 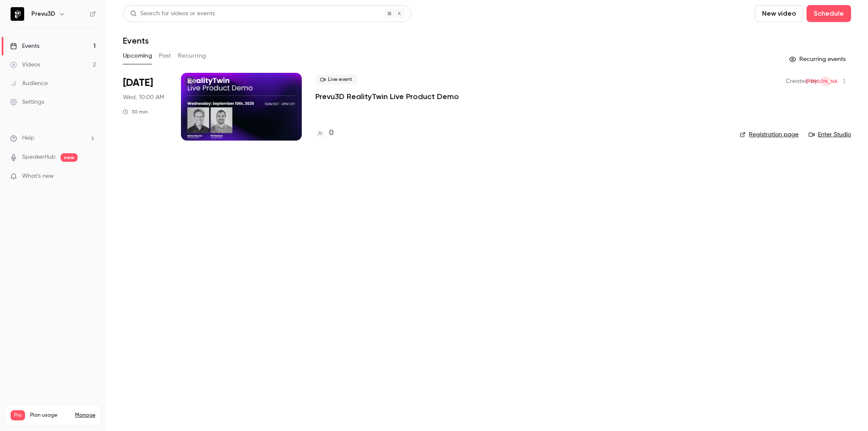 I want to click on span: Created by, so click(x=801, y=82).